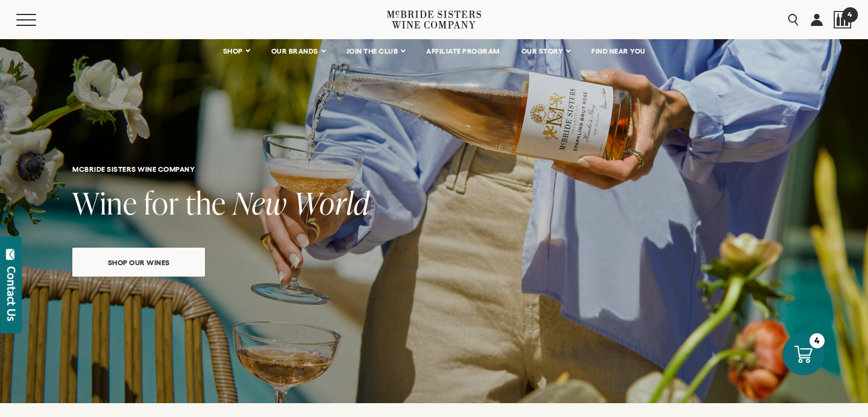 This screenshot has width=868, height=417. Describe the element at coordinates (542, 51) in the screenshot. I see `span: OUR STORY` at that location.